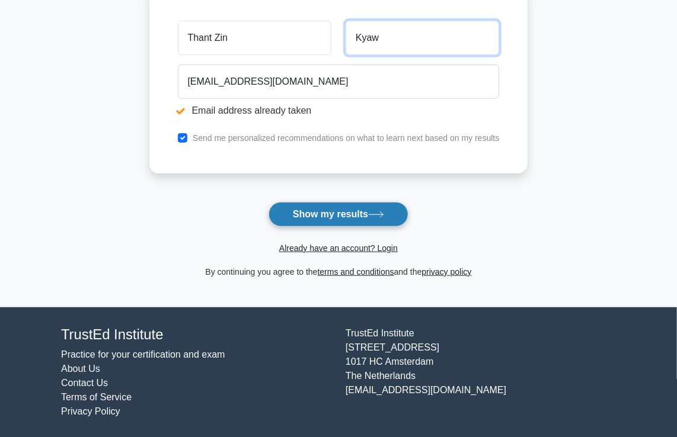 Image resolution: width=677 pixels, height=437 pixels. Describe the element at coordinates (81, 368) in the screenshot. I see `a: About Us` at that location.